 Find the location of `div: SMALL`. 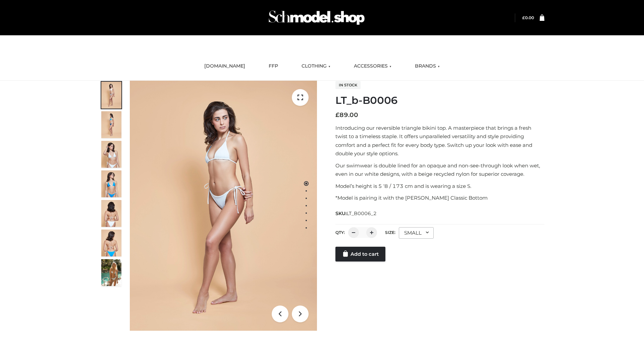

div: SMALL is located at coordinates (417, 233).